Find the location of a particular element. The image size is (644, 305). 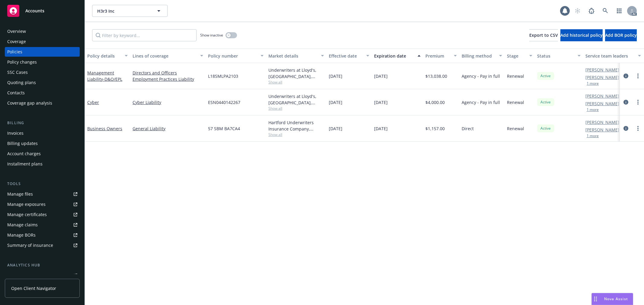

button: Billing method is located at coordinates (482, 56).